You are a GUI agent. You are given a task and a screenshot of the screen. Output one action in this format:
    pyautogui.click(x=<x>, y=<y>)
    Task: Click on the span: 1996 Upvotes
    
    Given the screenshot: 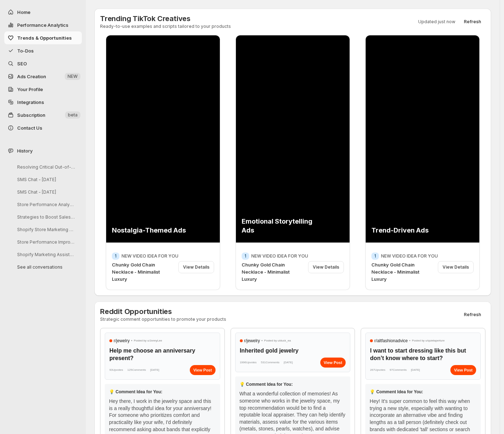 What is the action you would take?
    pyautogui.click(x=248, y=362)
    